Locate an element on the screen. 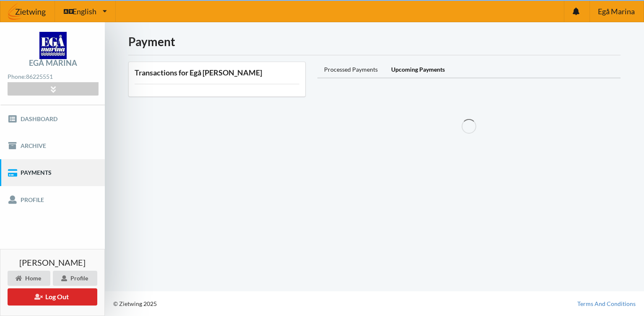 The height and width of the screenshot is (316, 644). a: Terms And Conditions is located at coordinates (606, 303).